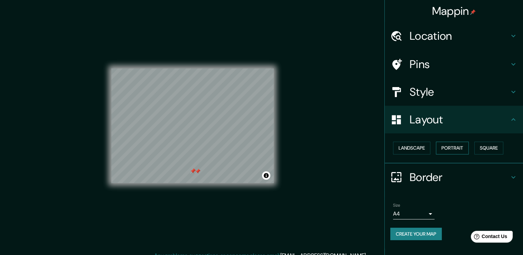 The height and width of the screenshot is (255, 523). I want to click on button: Toggle attribution, so click(266, 176).